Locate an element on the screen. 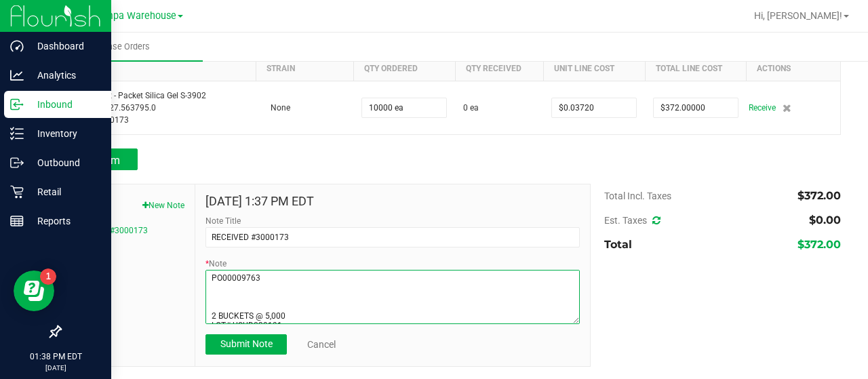 The height and width of the screenshot is (379, 868). a: Purchase Orders is located at coordinates (118, 47).